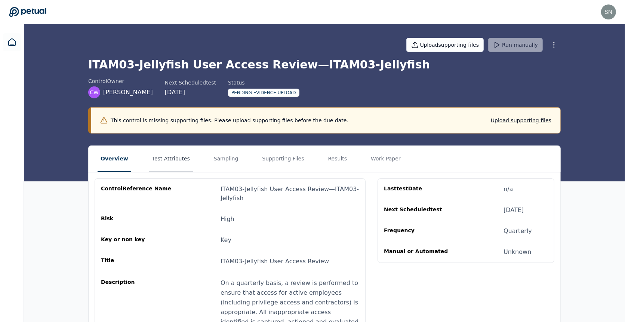 The image size is (625, 322). I want to click on div: Status, so click(264, 83).